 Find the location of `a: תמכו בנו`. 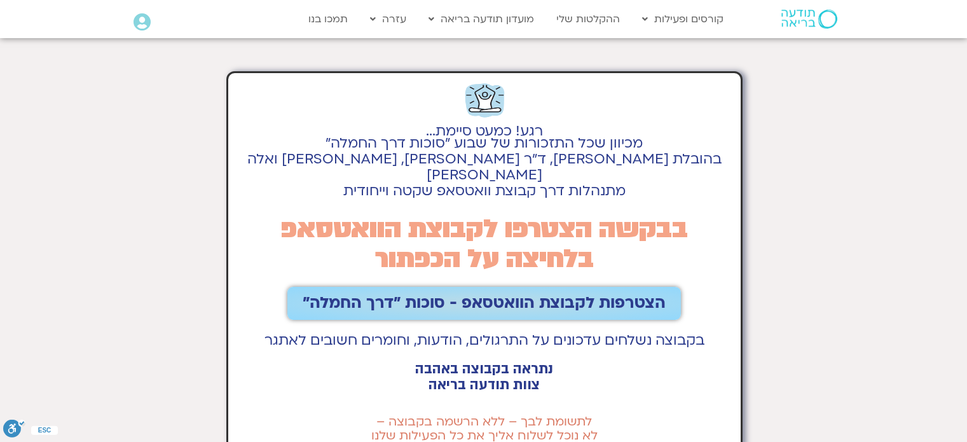

a: תמכו בנו is located at coordinates (328, 19).